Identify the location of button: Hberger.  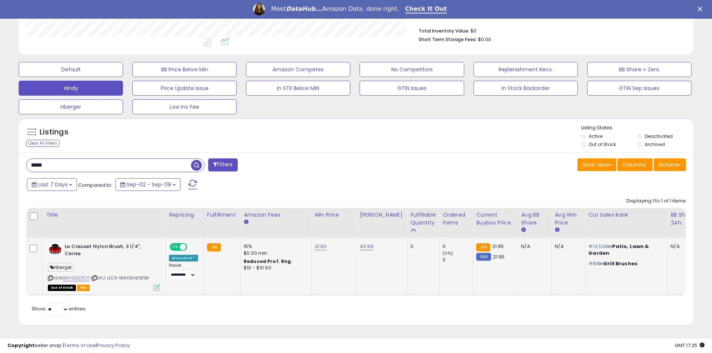
(71, 107).